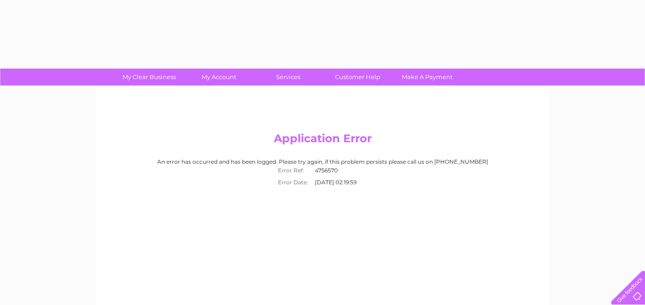  What do you see at coordinates (323, 173) in the screenshot?
I see `div: An error has occurred and has been logged. Please try again, if this problem persists please call...` at bounding box center [323, 173].